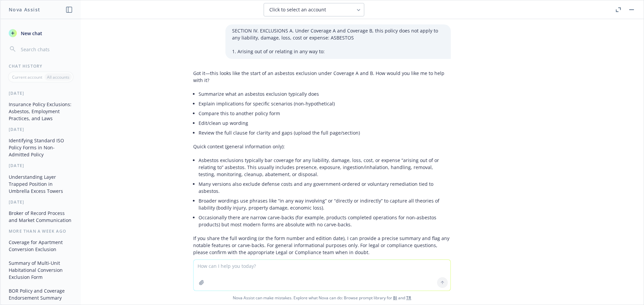 The width and height of the screenshot is (644, 305). I want to click on li: Many versions also exclude defense costs and any government-ordered or voluntary remediation tied..., so click(325, 187).